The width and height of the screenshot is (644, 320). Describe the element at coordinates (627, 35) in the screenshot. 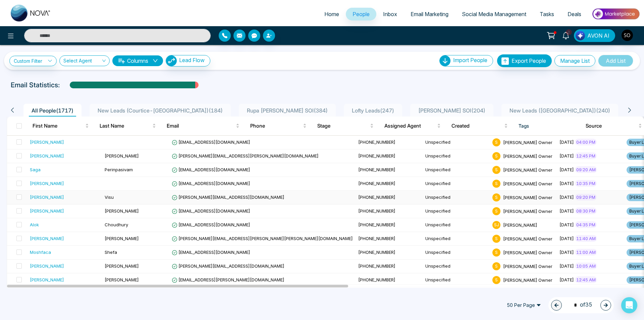

I see `img: User Avatar` at that location.